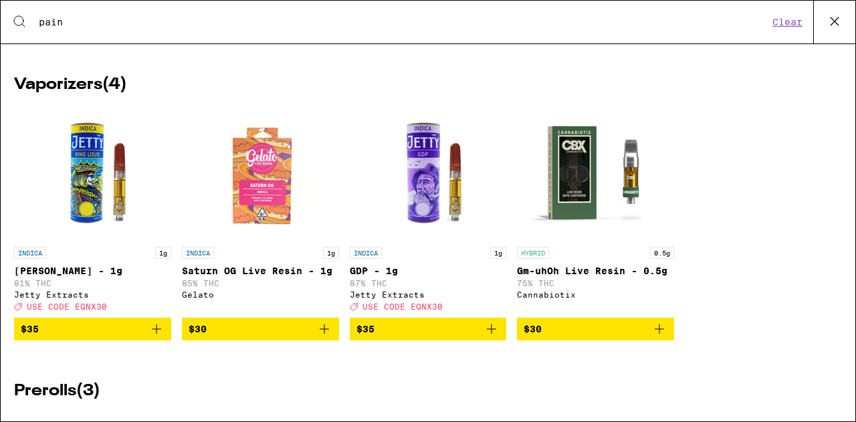  I want to click on p: 85% THC, so click(260, 283).